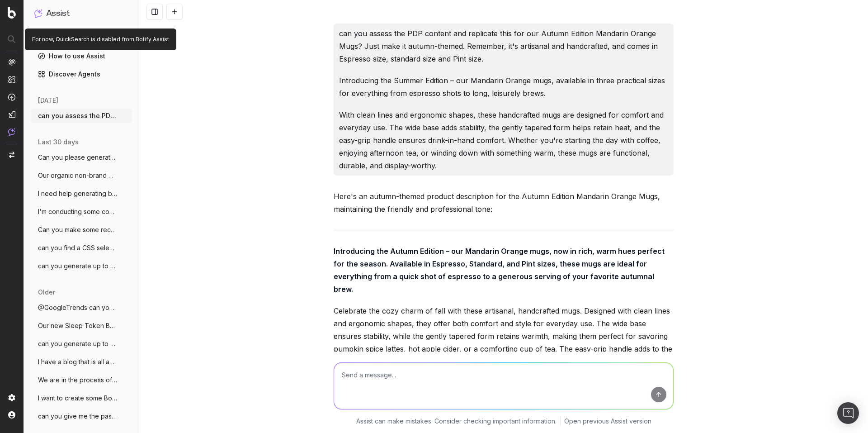 The image size is (868, 433). What do you see at coordinates (78, 398) in the screenshot?
I see `span: I want to create some Botify custom repo` at bounding box center [78, 398].